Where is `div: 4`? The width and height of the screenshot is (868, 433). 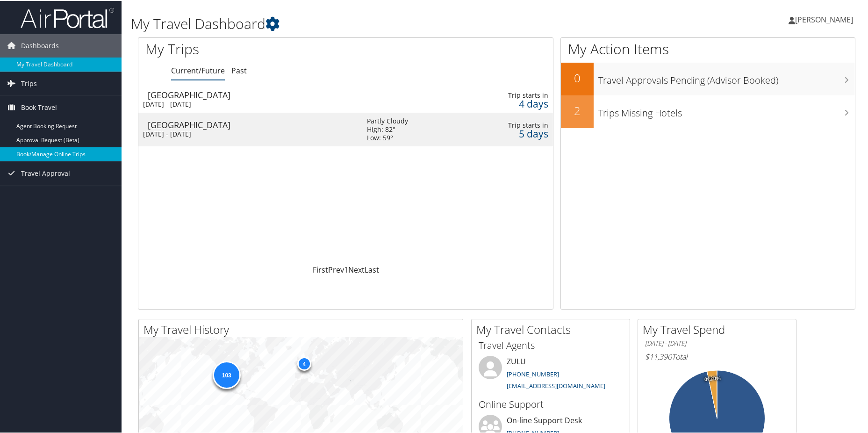 div: 4 is located at coordinates (304, 363).